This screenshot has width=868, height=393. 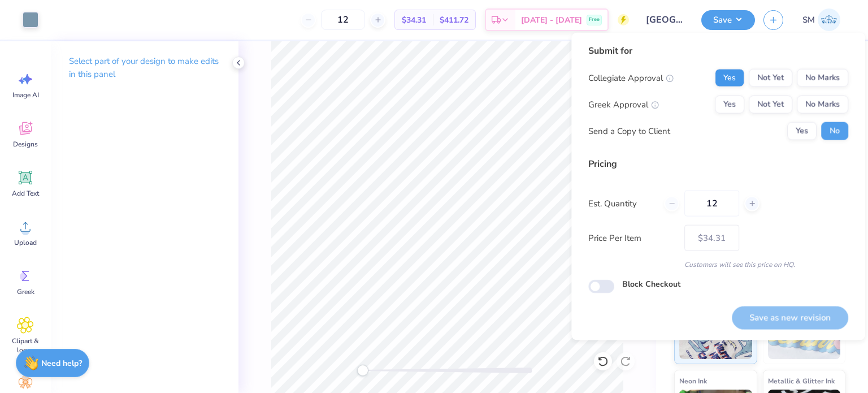 What do you see at coordinates (363, 371) in the screenshot?
I see `div: Accessibility label` at bounding box center [363, 371].